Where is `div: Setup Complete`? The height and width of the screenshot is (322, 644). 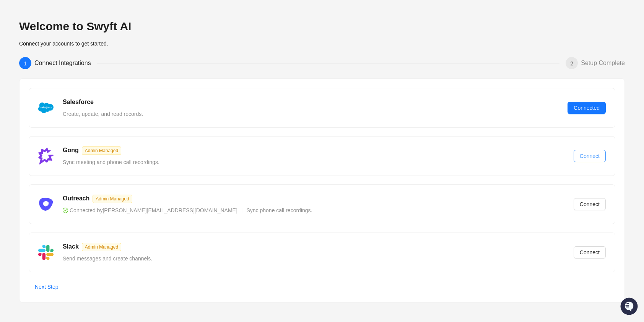
div: Setup Complete is located at coordinates (602, 63).